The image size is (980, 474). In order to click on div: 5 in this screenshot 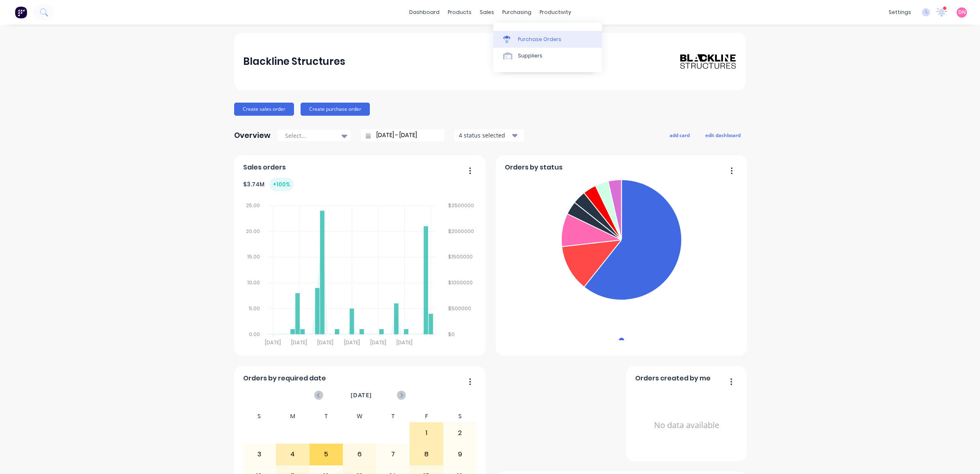, I will do `click(326, 455)`.